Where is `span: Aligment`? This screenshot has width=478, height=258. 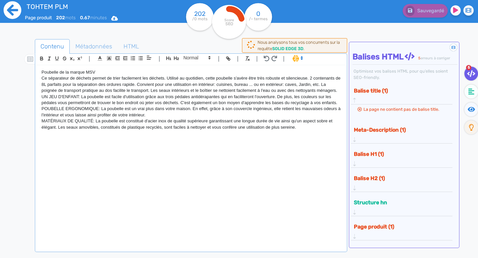 span: Aligment is located at coordinates (149, 58).